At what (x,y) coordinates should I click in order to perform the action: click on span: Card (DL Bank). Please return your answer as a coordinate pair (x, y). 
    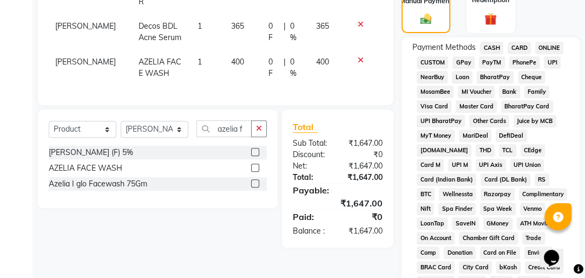
    Looking at the image, I should click on (506, 179).